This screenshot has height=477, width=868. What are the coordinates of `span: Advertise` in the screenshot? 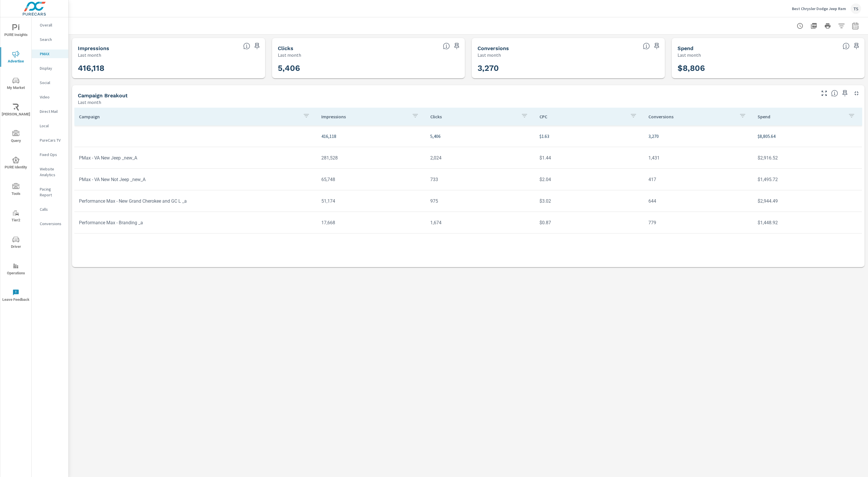 It's located at (16, 57).